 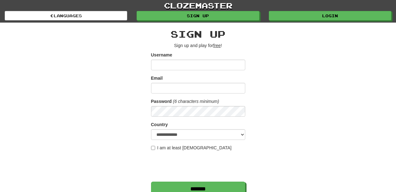 What do you see at coordinates (162, 55) in the screenshot?
I see `label: Username` at bounding box center [162, 55].